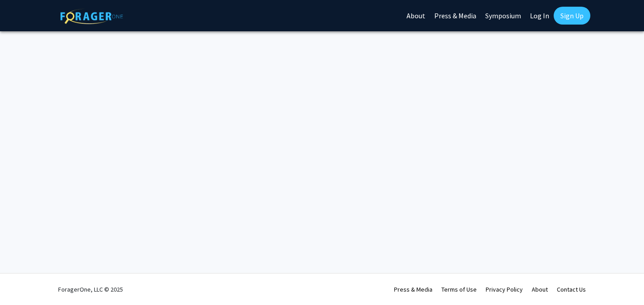  What do you see at coordinates (572, 290) in the screenshot?
I see `a: Contact Us` at bounding box center [572, 290].